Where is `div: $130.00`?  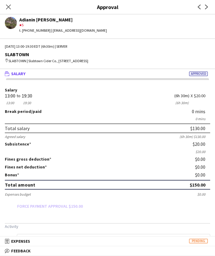
div: $130.00 is located at coordinates (198, 128).